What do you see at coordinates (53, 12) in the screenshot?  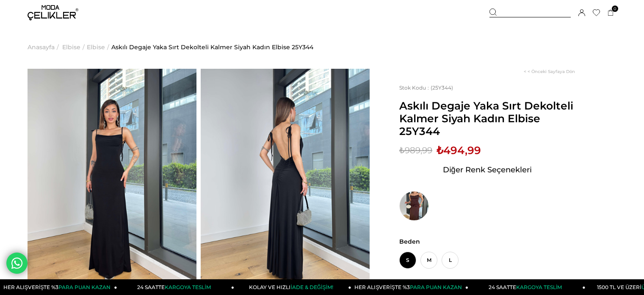 I see `img: logo` at bounding box center [53, 12].